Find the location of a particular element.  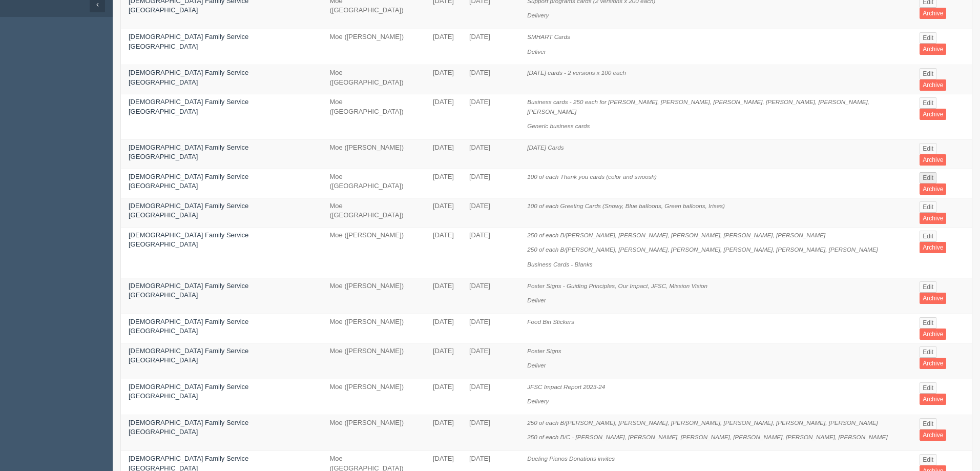

i: 100 of each Greeting Cards (Snowy, Blue balloons, Green balloons, Irises) is located at coordinates (626, 205).